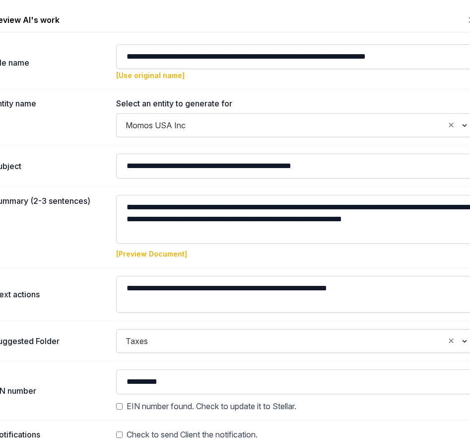 The height and width of the screenshot is (439, 470). I want to click on span: Taxes, so click(137, 341).